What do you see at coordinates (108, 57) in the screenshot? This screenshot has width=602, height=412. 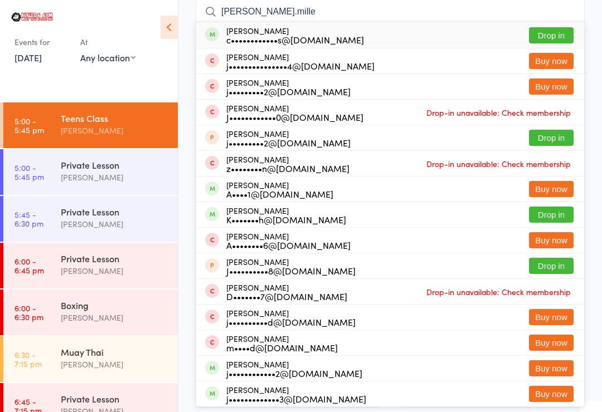 I see `div: Any location` at bounding box center [108, 57].